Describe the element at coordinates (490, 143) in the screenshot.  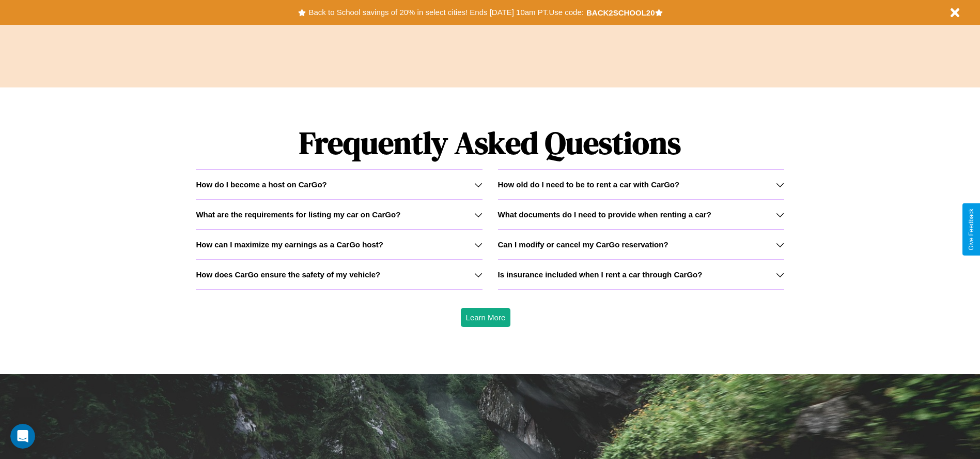
I see `h1: Frequently Asked Questions` at that location.